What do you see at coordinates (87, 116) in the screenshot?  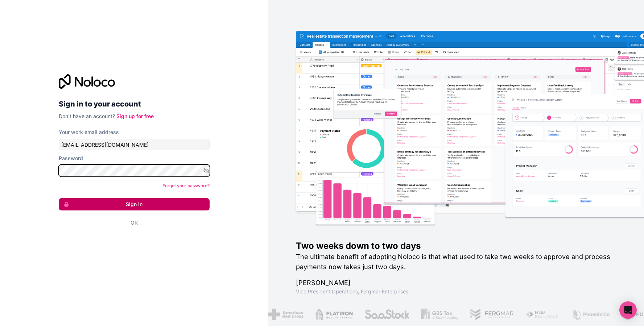 I see `span: Don't have an account?` at bounding box center [87, 116].